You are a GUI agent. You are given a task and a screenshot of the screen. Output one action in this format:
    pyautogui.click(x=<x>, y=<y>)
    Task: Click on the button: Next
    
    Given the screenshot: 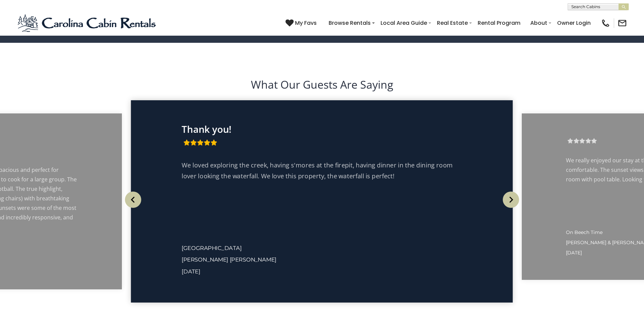 What is the action you would take?
    pyautogui.click(x=511, y=200)
    